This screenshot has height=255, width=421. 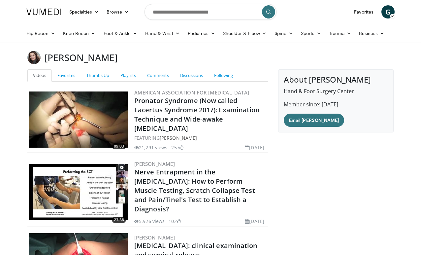 I want to click on a: Discussions, so click(x=191, y=75).